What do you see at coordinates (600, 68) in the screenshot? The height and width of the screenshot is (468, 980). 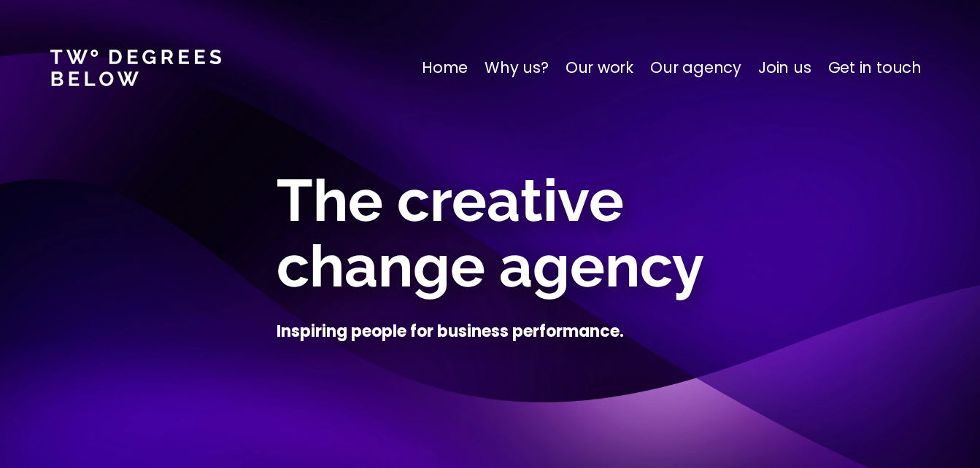 I see `p: Our work` at bounding box center [600, 68].